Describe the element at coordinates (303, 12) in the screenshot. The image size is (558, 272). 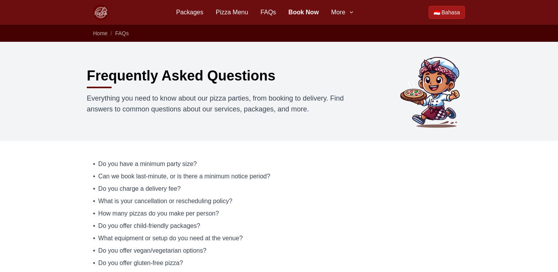
I see `a: Book Now` at that location.